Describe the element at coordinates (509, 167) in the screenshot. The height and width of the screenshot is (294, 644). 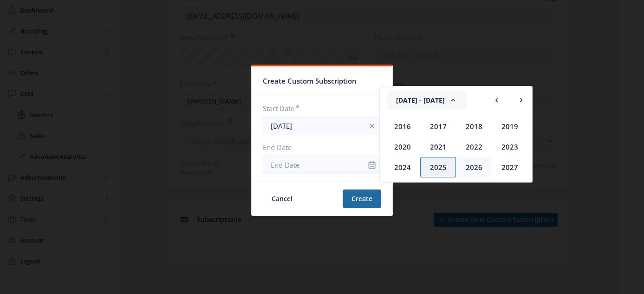
I see `div: 2027` at that location.